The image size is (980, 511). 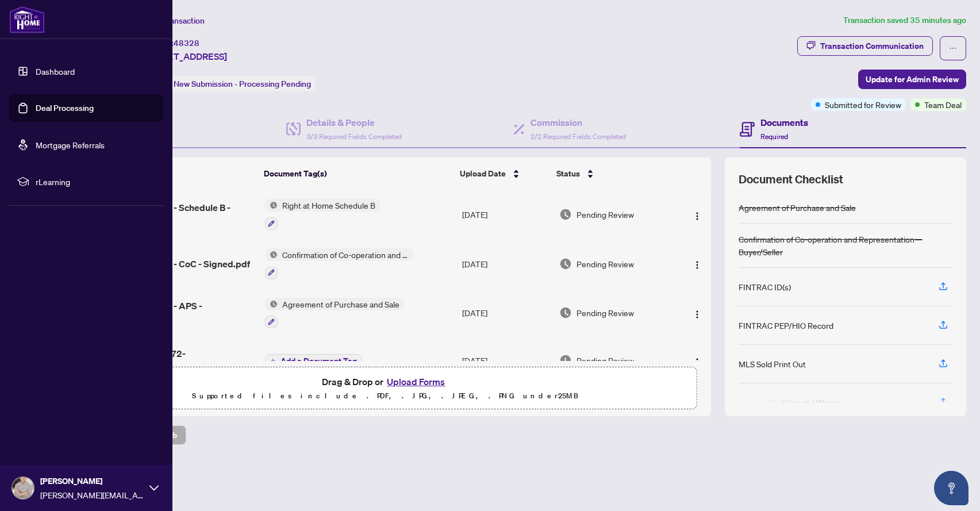 What do you see at coordinates (174, 21) in the screenshot?
I see `span: View Transaction` at bounding box center [174, 21].